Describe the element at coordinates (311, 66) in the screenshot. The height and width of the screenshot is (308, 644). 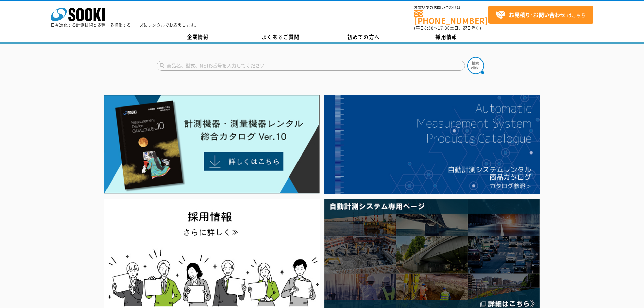
I see `input: 商品名、型式、NETIS番号を入力してください` at that location.